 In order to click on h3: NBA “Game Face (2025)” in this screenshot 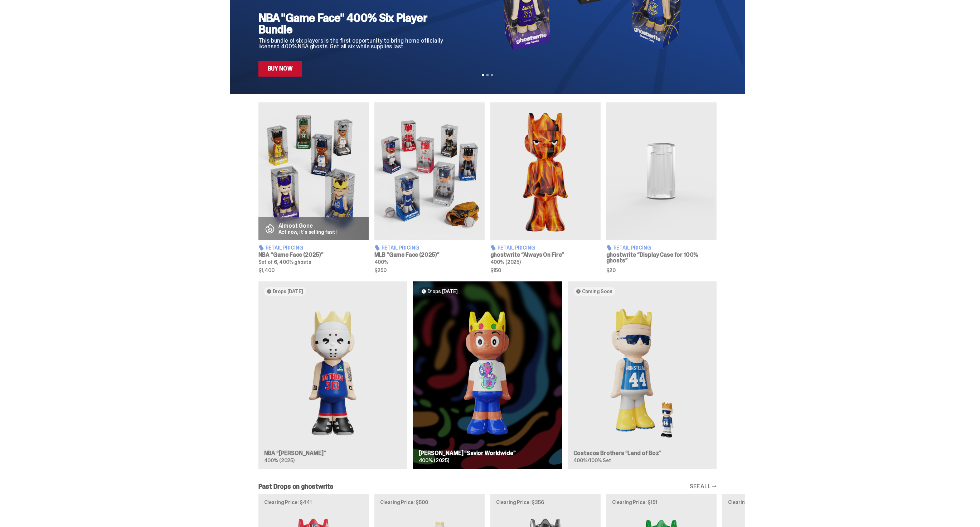, I will do `click(314, 255)`.